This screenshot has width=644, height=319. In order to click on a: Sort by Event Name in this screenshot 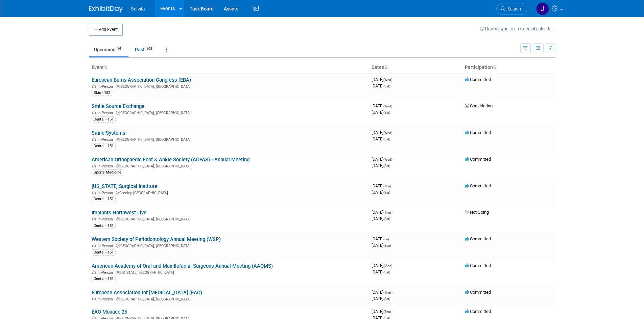, I will do `click(106, 67)`.